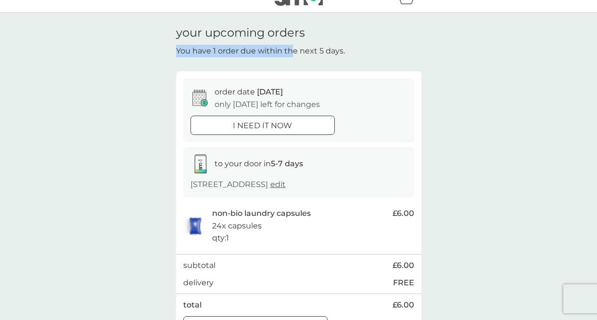 The height and width of the screenshot is (320, 597). Describe the element at coordinates (198, 283) in the screenshot. I see `p: delivery` at that location.